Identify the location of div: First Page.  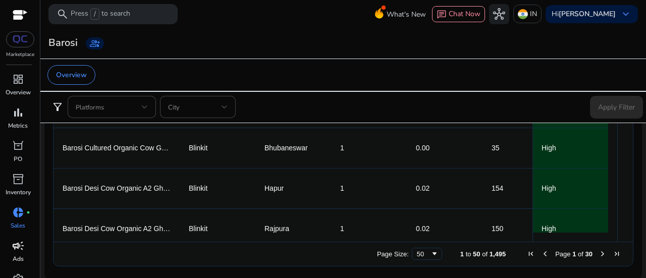
(531, 254).